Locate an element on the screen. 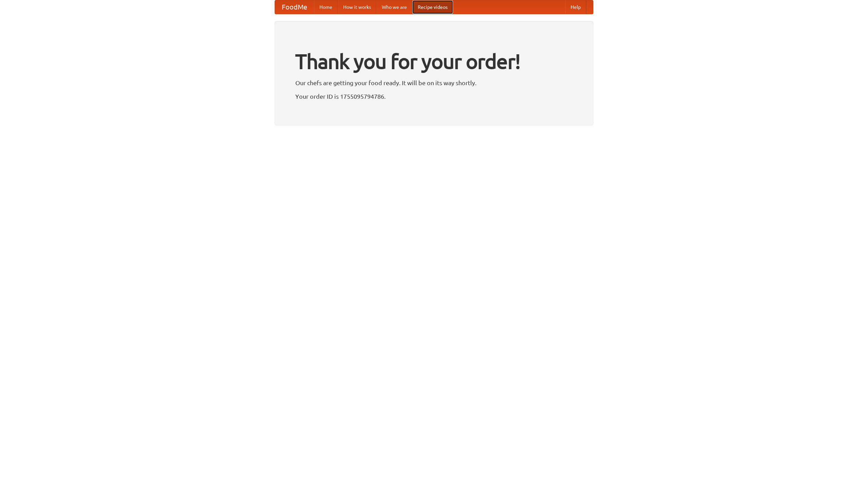 This screenshot has width=868, height=480. a: FoodMe is located at coordinates (295, 7).